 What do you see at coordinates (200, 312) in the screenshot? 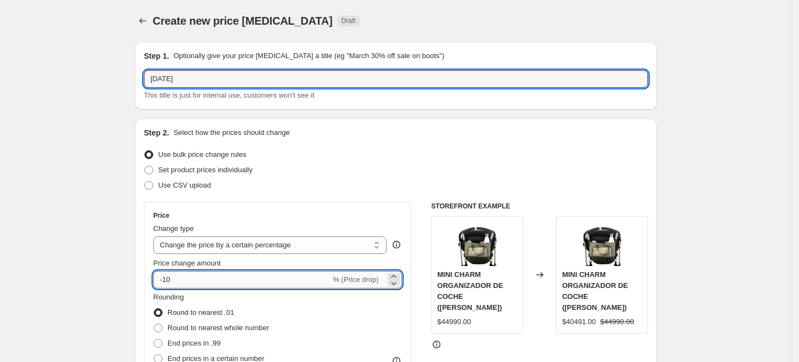
I see `span: Round to nearest .01` at bounding box center [200, 312].